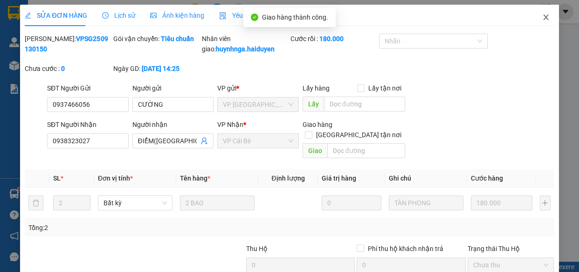 Image resolution: width=579 pixels, height=272 pixels. I want to click on b: huynhnga.haiduyen, so click(245, 49).